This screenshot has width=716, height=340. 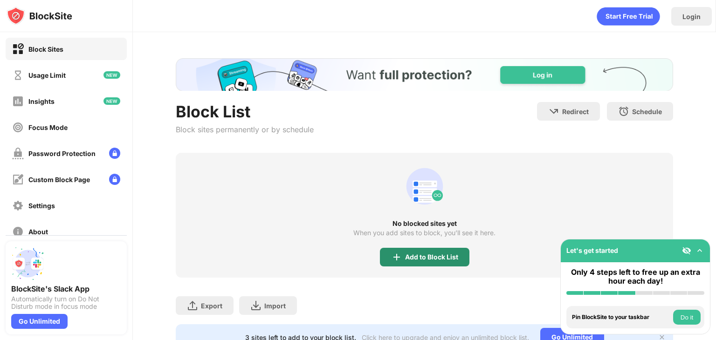 I want to click on div: Usage Limit, so click(x=47, y=75).